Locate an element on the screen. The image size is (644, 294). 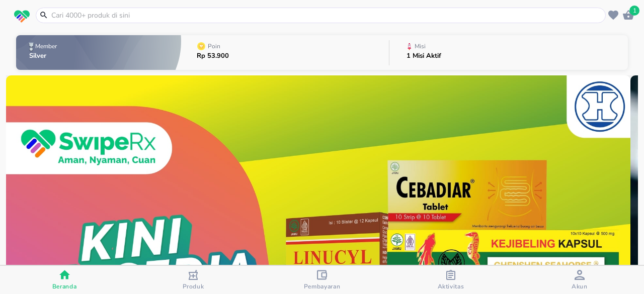
span: 1 is located at coordinates (634, 11).